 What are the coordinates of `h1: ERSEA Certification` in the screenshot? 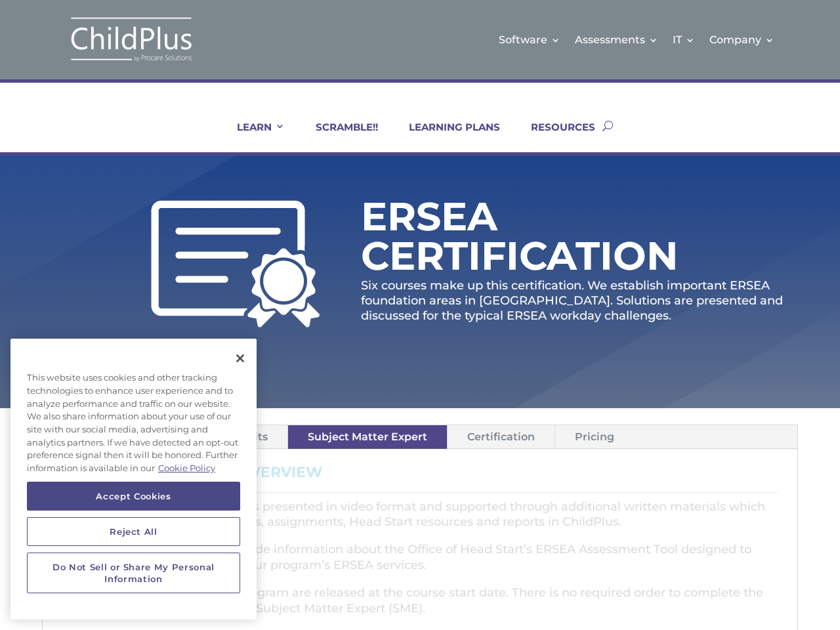 It's located at (535, 239).